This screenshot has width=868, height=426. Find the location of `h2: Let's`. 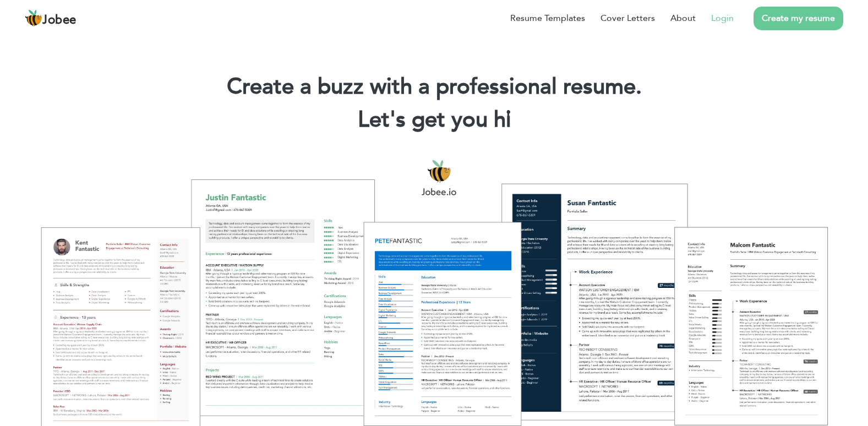

h2: Let's is located at coordinates (433, 120).